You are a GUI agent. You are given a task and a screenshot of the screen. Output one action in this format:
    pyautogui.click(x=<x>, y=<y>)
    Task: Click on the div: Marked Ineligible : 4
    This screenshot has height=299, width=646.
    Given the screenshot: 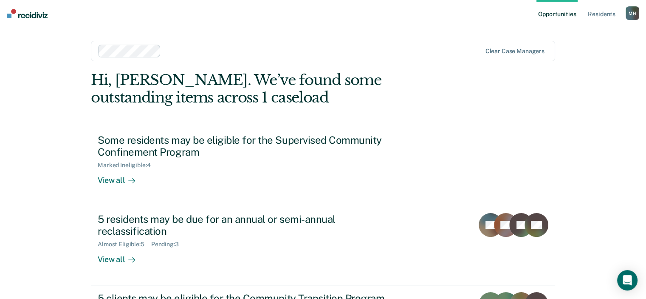 What is the action you would take?
    pyautogui.click(x=127, y=165)
    